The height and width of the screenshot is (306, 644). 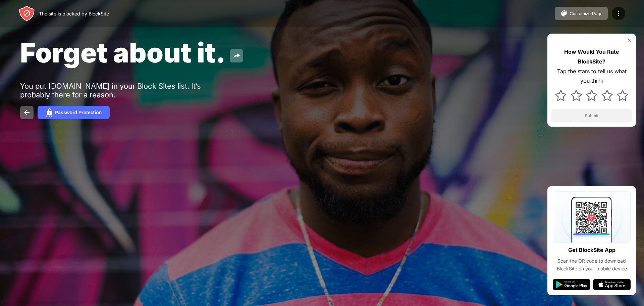 I want to click on div: The site is blocked by BlockSite, so click(x=74, y=13).